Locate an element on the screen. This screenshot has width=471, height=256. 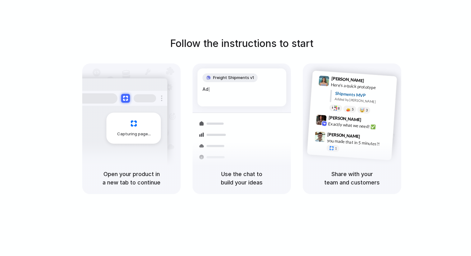
div: Shipments MVP is located at coordinates (364, 95).